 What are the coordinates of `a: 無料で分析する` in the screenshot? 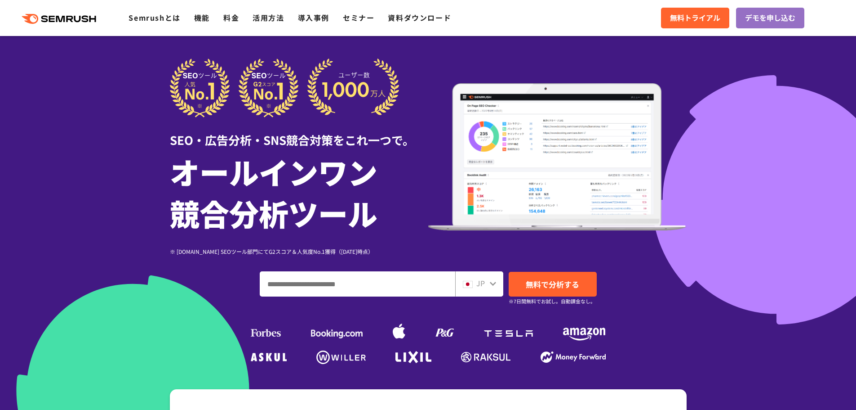 It's located at (553, 284).